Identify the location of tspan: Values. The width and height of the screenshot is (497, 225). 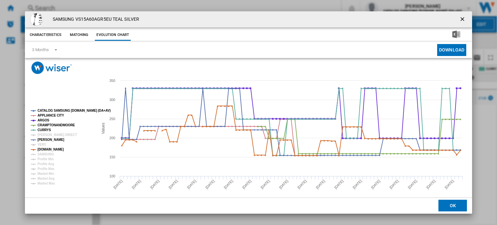
(103, 128).